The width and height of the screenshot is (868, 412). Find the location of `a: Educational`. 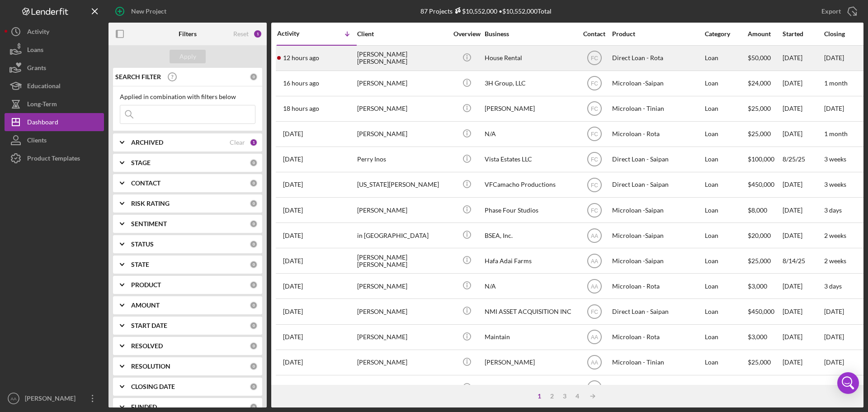

a: Educational is located at coordinates (55, 86).